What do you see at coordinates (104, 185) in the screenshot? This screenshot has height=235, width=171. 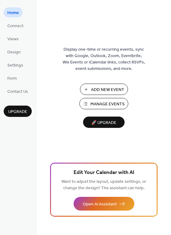 I see `span: Want to adjust the layout, update settings, or change the design? The assistant can help.` at bounding box center [104, 185].